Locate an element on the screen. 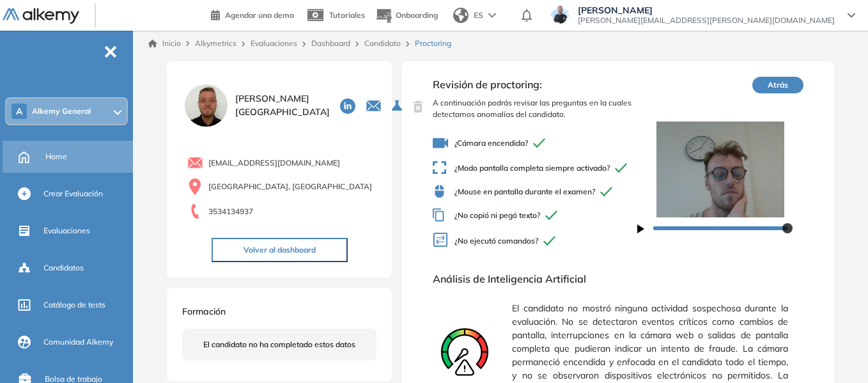 The image size is (868, 383). a: Candidato is located at coordinates (383, 43).